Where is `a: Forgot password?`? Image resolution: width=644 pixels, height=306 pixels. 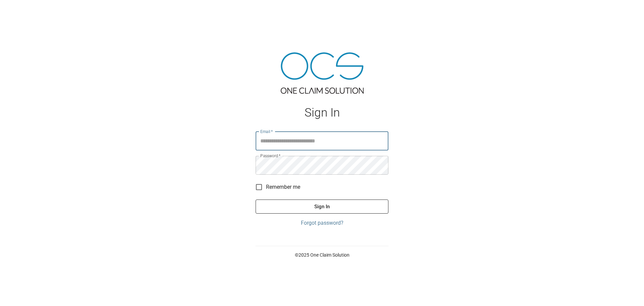
a: Forgot password? is located at coordinates (322, 223).